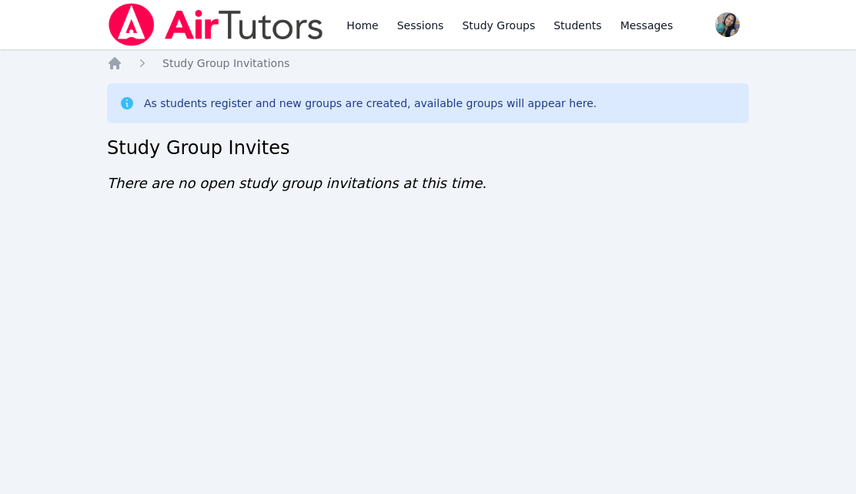 The image size is (856, 494). I want to click on nav: Breadcrumb, so click(428, 63).